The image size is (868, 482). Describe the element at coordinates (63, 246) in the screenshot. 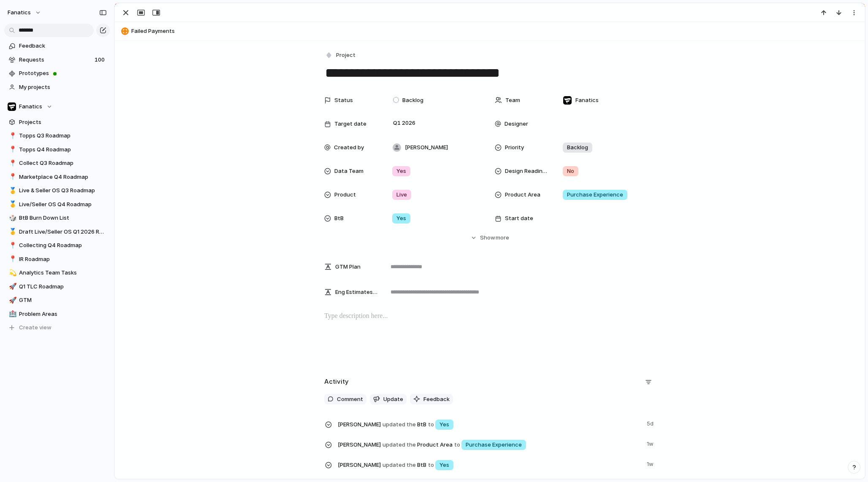

I see `span: Collecting Q4 Roadmap` at that location.